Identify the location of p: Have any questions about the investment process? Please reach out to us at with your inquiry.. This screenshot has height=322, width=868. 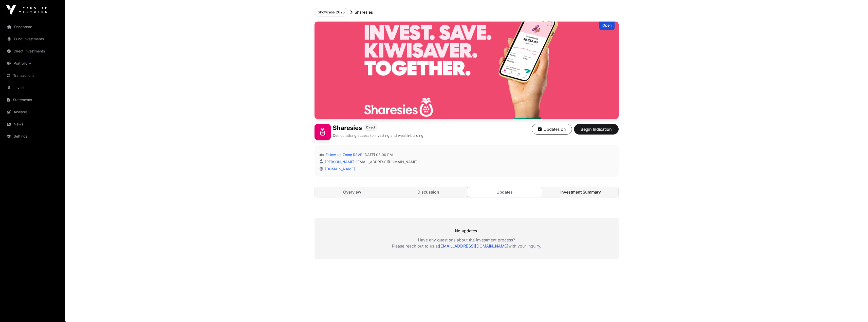
(467, 243).